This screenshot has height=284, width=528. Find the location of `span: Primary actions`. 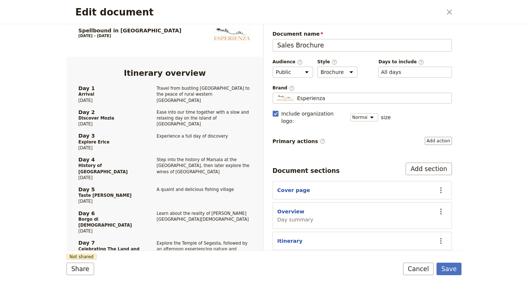

span: Primary actions is located at coordinates (299, 141).